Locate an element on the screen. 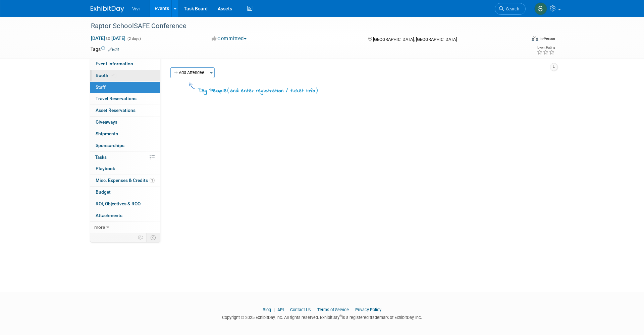  div: Event Format is located at coordinates (521, 40).